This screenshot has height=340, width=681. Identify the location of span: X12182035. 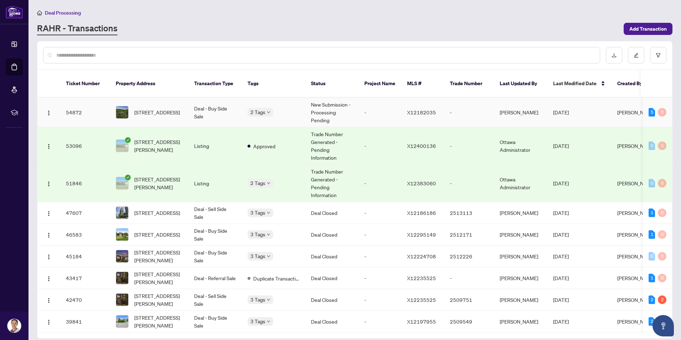
(422, 112).